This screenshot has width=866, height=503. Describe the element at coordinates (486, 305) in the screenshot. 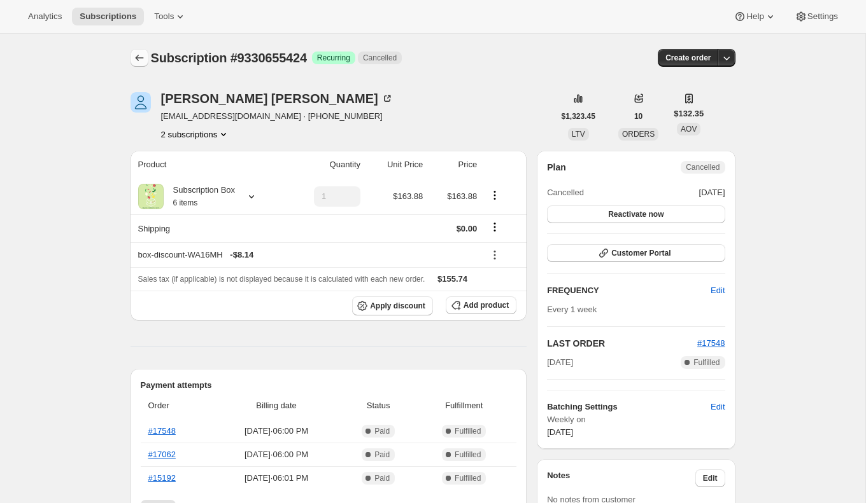

I see `span: Add product` at that location.